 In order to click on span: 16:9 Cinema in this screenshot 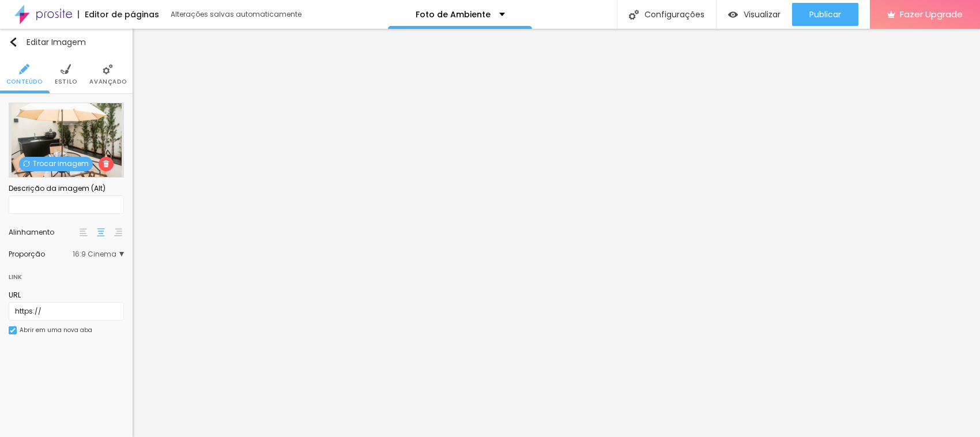, I will do `click(98, 254)`.